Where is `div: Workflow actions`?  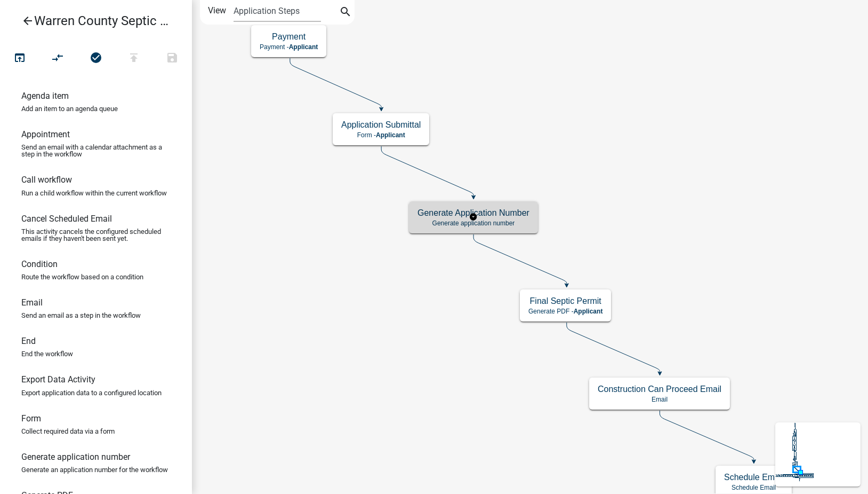
div: Workflow actions is located at coordinates (96, 60).